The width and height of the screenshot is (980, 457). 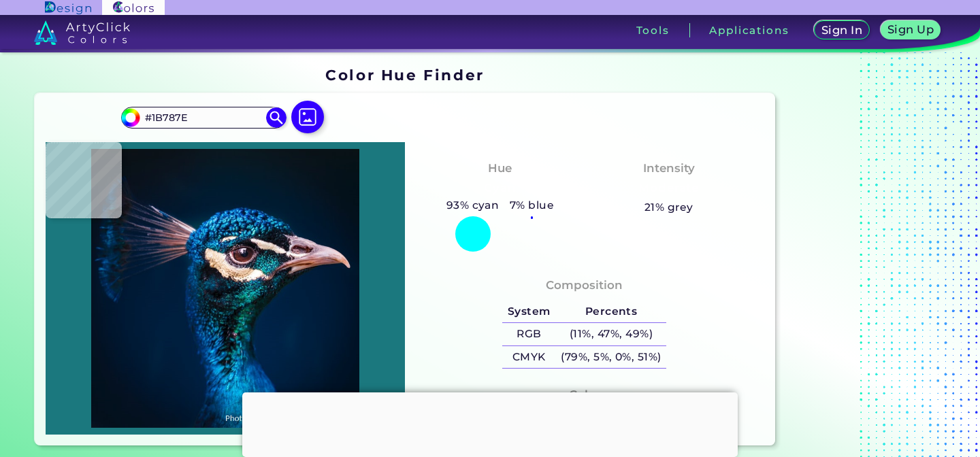 I want to click on h5: Percents, so click(x=611, y=311).